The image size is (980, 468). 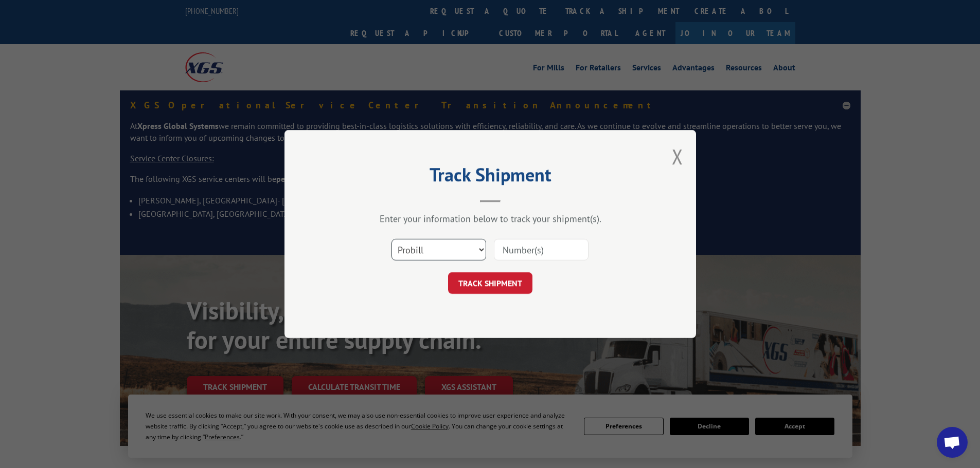 I want to click on div: Enter your information below to track your shipment(s)., so click(x=490, y=218).